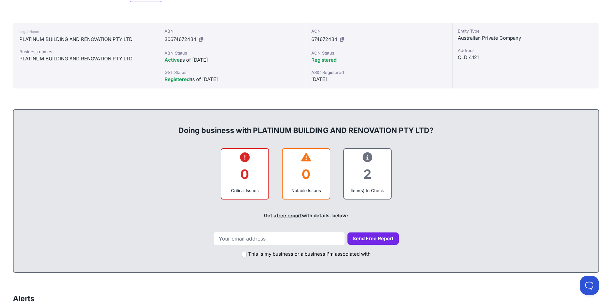 The image size is (612, 308). Describe the element at coordinates (368, 190) in the screenshot. I see `div: Item(s) to Check` at that location.